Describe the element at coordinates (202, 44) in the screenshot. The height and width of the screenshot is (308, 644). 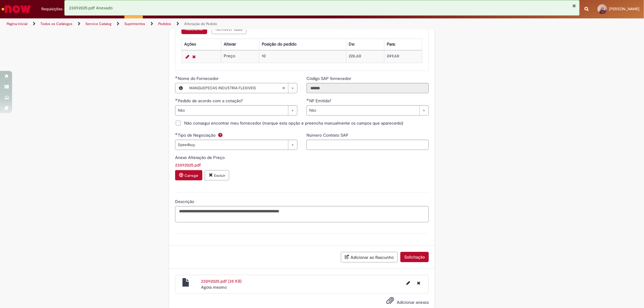
I see `th: Ações` at that location.